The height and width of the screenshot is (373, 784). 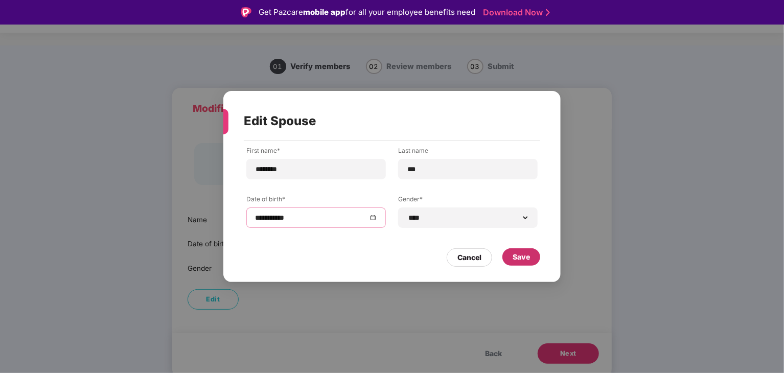 I want to click on div: Save, so click(x=521, y=257).